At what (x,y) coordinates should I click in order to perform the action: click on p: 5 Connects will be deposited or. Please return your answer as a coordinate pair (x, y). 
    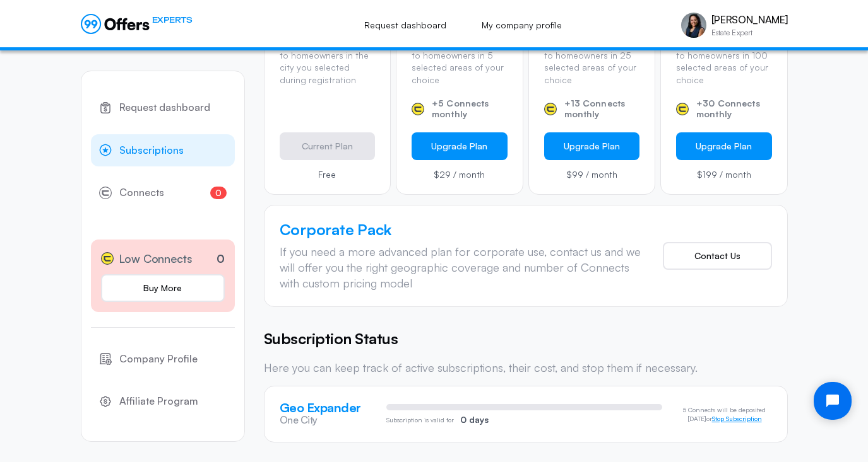
    Looking at the image, I should click on (724, 414).